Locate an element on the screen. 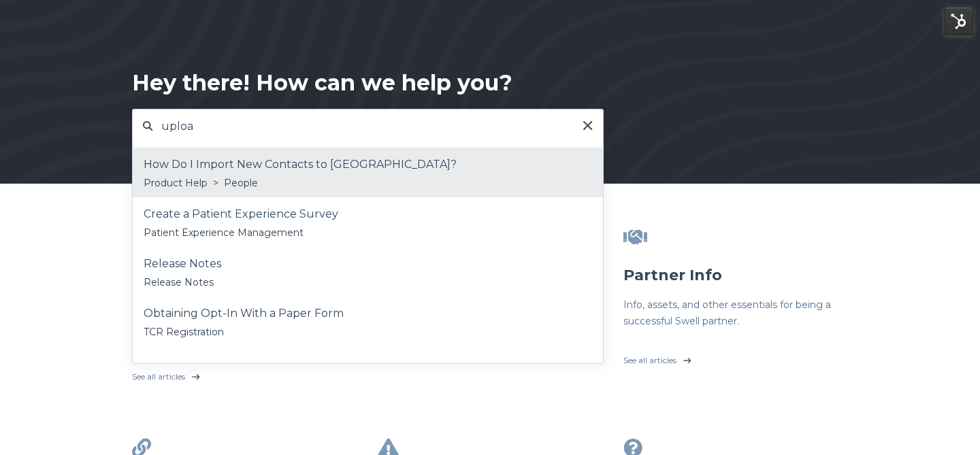  div: Product Help > People is located at coordinates (368, 183).